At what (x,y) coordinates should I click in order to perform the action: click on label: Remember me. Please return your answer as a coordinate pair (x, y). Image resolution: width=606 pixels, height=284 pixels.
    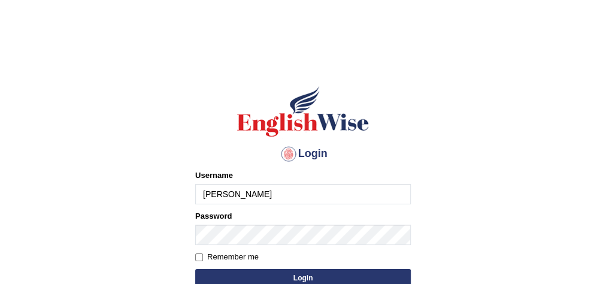
    Looking at the image, I should click on (227, 257).